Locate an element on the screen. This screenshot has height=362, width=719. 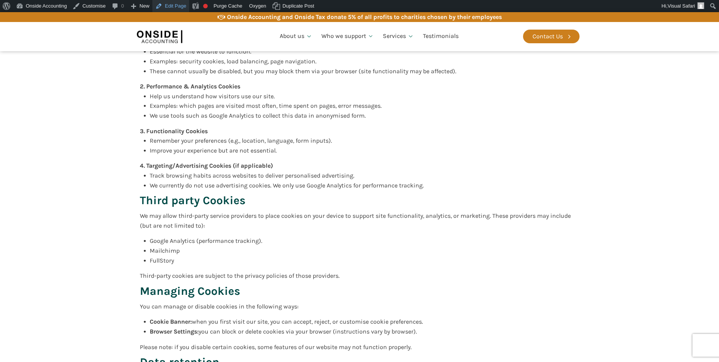
b: 4. Targeting/Advertising Cookies (if applicable) is located at coordinates (206, 165).